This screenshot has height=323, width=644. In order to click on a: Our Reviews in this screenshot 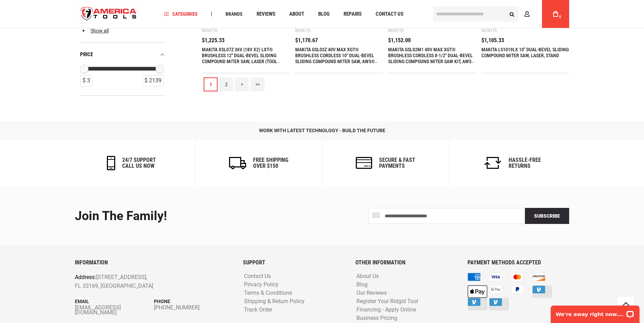, I will do `click(372, 293)`.